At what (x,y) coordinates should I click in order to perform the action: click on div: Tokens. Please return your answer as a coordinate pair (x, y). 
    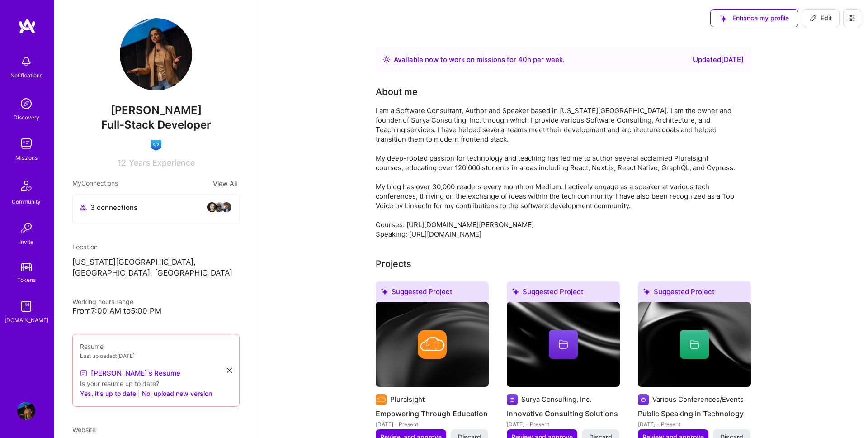
    Looking at the image, I should click on (27, 279).